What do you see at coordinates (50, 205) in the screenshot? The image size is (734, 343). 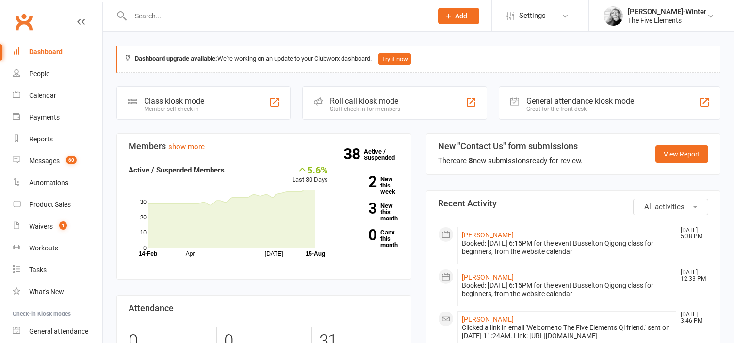 I see `div: Product Sales` at bounding box center [50, 205].